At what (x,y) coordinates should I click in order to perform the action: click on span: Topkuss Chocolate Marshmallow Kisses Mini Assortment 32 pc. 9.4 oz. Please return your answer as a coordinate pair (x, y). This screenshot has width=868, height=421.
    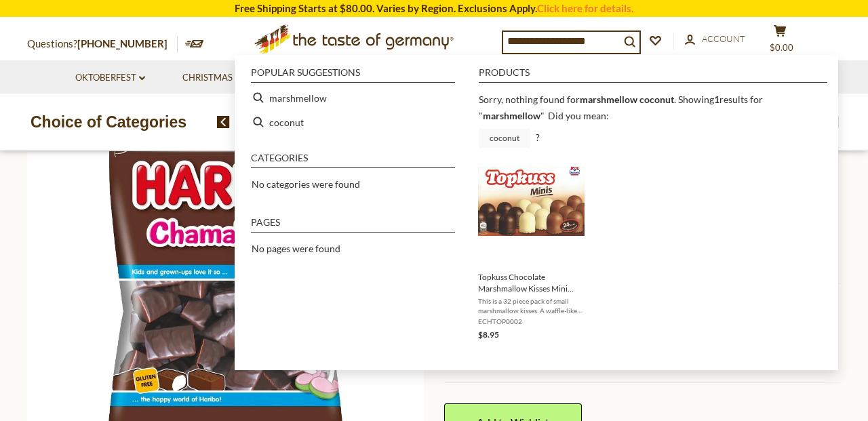
    Looking at the image, I should click on (531, 283).